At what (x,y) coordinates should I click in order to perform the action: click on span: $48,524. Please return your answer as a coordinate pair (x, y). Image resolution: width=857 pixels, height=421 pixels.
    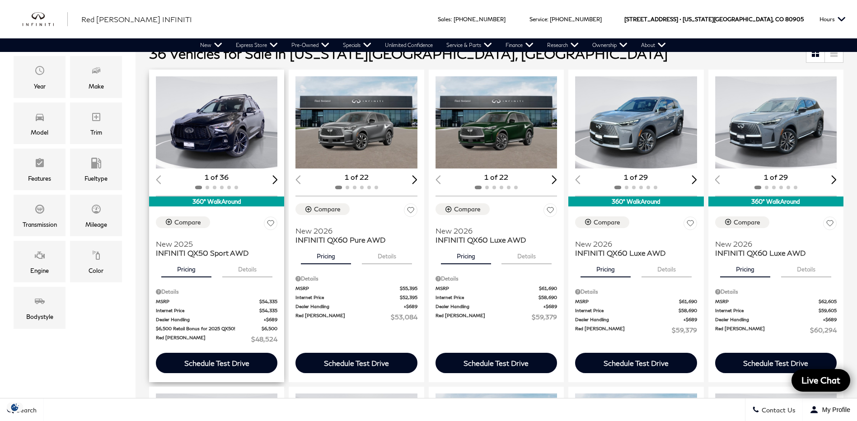
    Looking at the image, I should click on (264, 339).